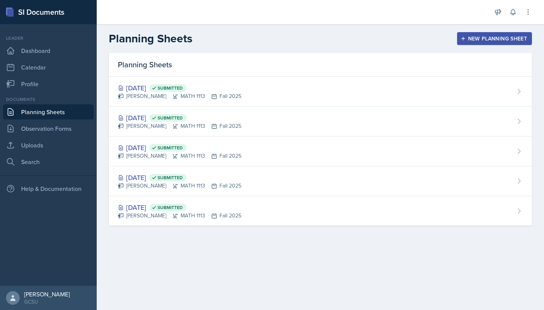  What do you see at coordinates (48, 112) in the screenshot?
I see `a: Planning Sheets` at bounding box center [48, 112].